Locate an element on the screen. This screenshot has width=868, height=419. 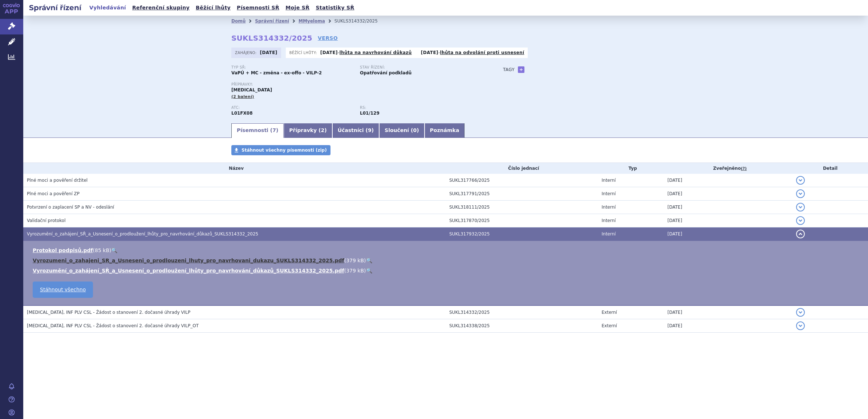
strong: ELOTUZUMAB is located at coordinates (242, 113).